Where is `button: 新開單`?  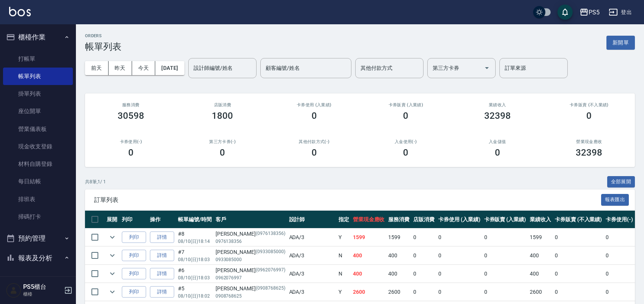 button: 新開單 is located at coordinates (620, 43).